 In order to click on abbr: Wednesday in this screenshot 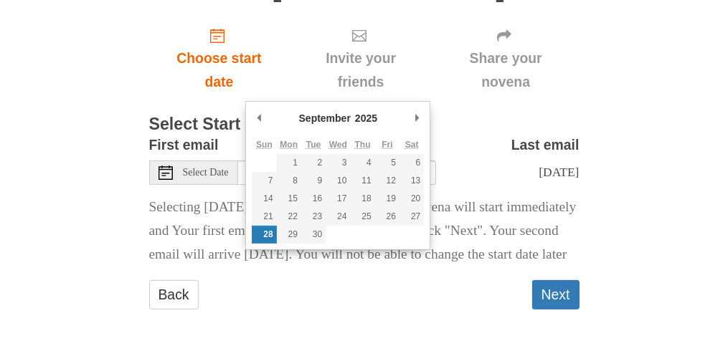, I will do `click(338, 145)`.